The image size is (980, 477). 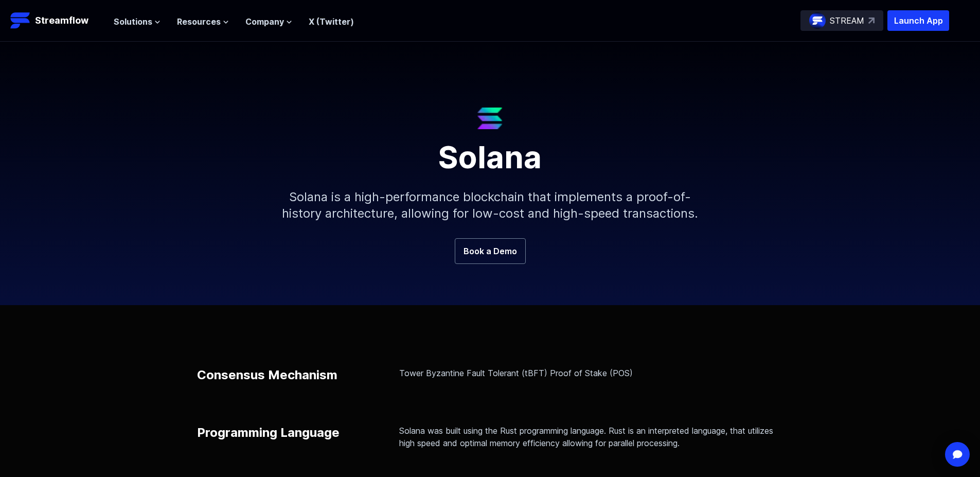 I want to click on button: Company, so click(x=269, y=21).